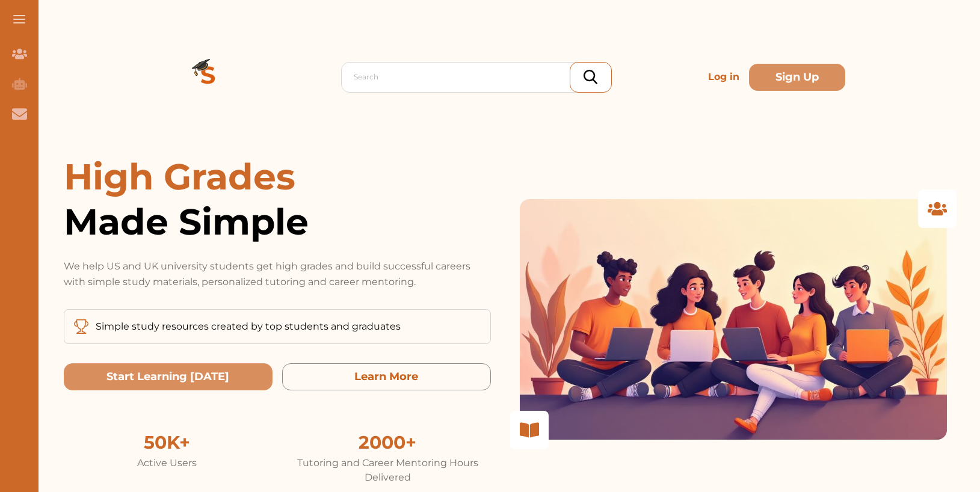  Describe the element at coordinates (179, 176) in the screenshot. I see `span: High Grades` at that location.